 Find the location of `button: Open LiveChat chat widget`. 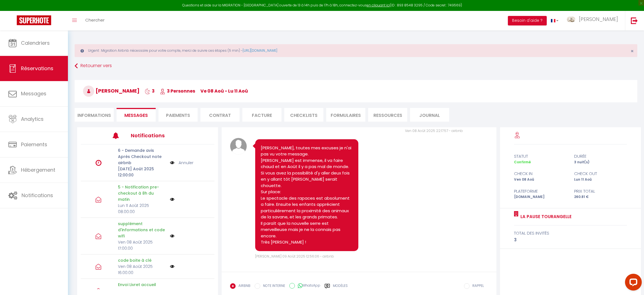

button: Open LiveChat chat widget is located at coordinates (13, 10).